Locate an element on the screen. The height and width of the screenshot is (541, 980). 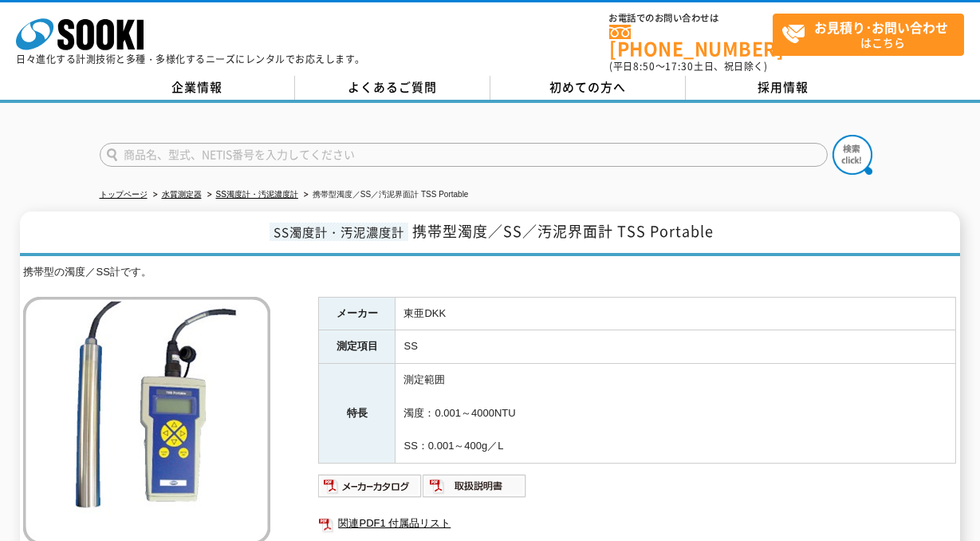
a: 企業情報 is located at coordinates (197, 87).